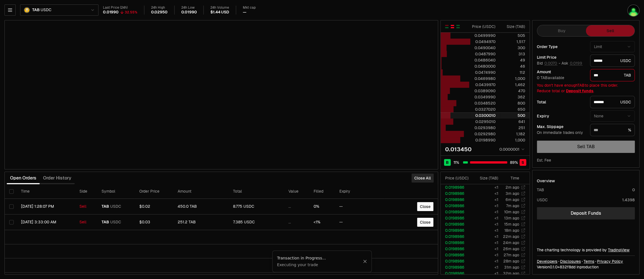 The image size is (644, 279). What do you see at coordinates (512, 255) in the screenshot?
I see `time: 27m ago` at bounding box center [512, 255].